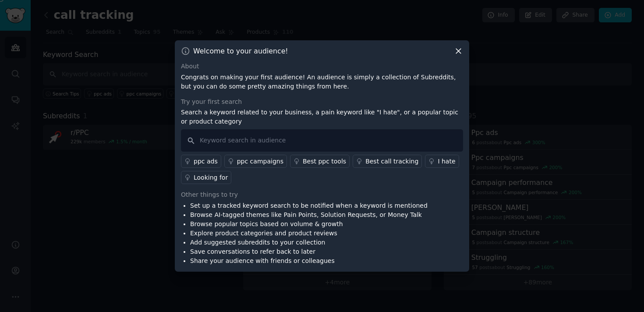  What do you see at coordinates (309, 205) in the screenshot?
I see `li: Set up a tracked keyword search to be notified when a keyword is mentioned` at bounding box center [309, 205].